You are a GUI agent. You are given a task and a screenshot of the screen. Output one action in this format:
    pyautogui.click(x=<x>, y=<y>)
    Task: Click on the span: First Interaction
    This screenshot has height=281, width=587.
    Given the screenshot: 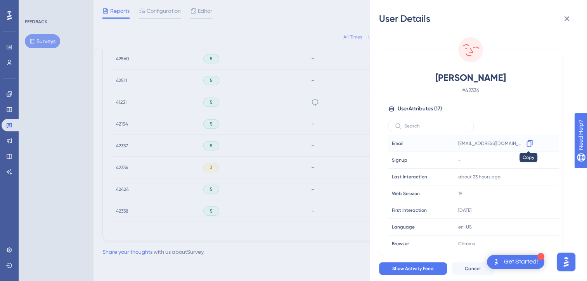 What is the action you would take?
    pyautogui.click(x=409, y=210)
    